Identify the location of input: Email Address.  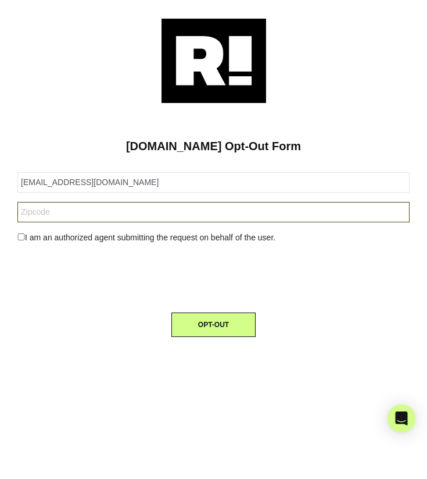
(213, 182).